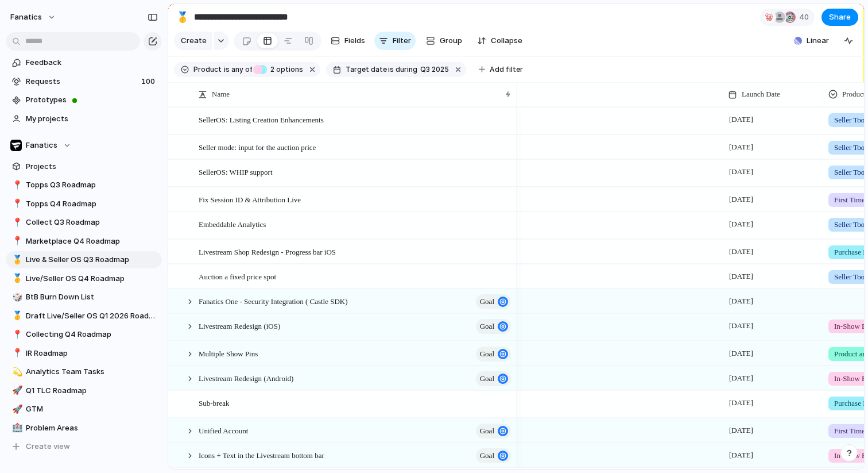  I want to click on div: 📍Marketplace Q4 Roadmap, so click(84, 241).